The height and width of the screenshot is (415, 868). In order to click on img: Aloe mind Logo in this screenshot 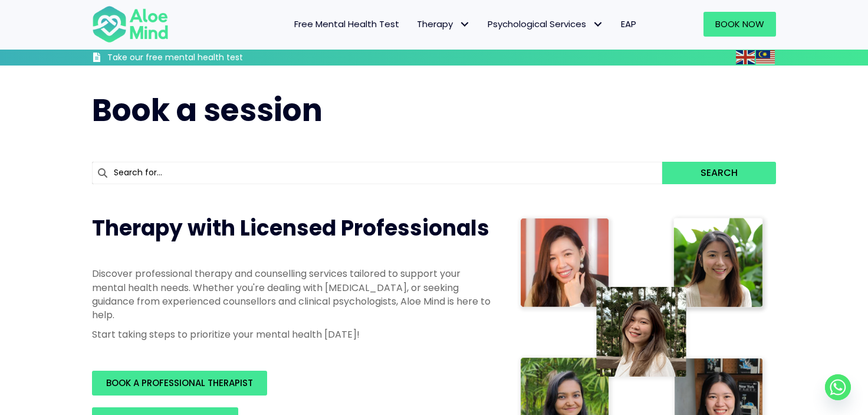, I will do `click(131, 24)`.